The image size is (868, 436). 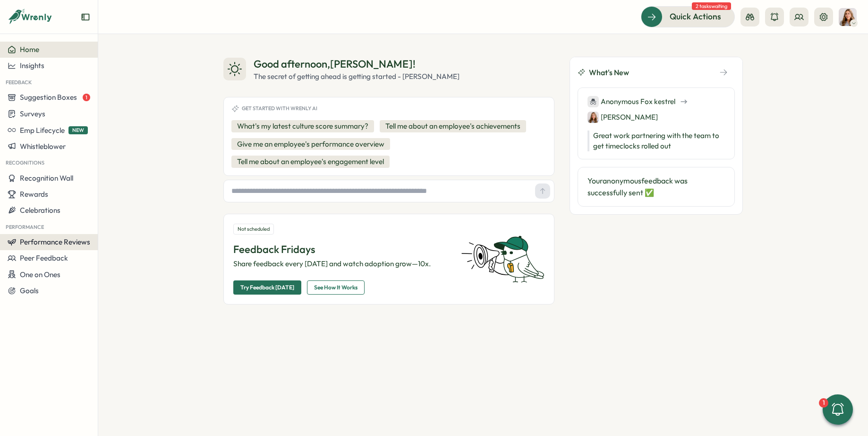 What do you see at coordinates (656, 187) in the screenshot?
I see `p: Your anonymous feedback was successfully sent ✅` at bounding box center [656, 187].